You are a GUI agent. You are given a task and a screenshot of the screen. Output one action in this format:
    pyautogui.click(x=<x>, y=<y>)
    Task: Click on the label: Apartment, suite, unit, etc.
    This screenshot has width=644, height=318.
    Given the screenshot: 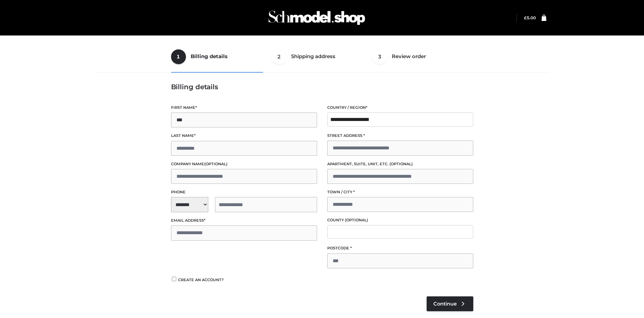 What is the action you would take?
    pyautogui.click(x=400, y=164)
    